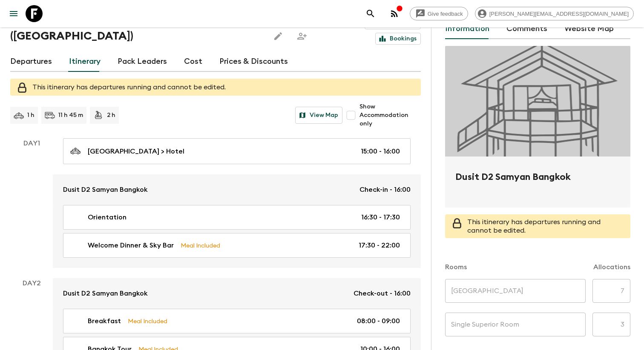 This screenshot has width=644, height=350. What do you see at coordinates (31, 115) in the screenshot?
I see `p: 1 h` at bounding box center [31, 115].